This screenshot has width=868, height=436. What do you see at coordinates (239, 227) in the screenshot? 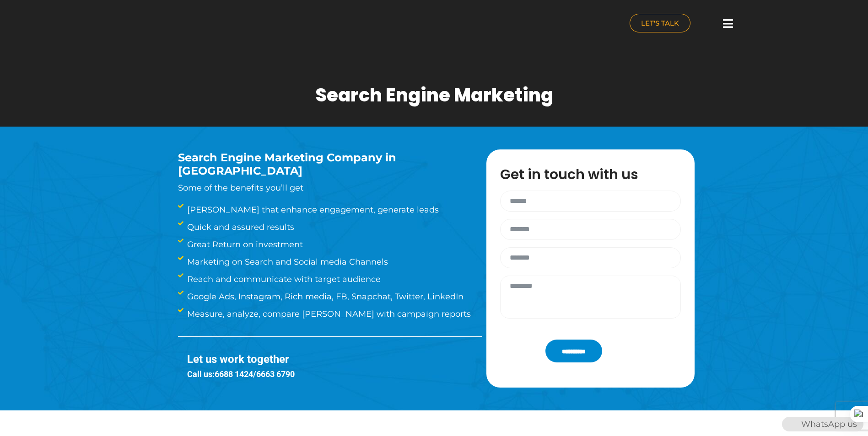
I see `span: Quick and assured results` at bounding box center [239, 227].